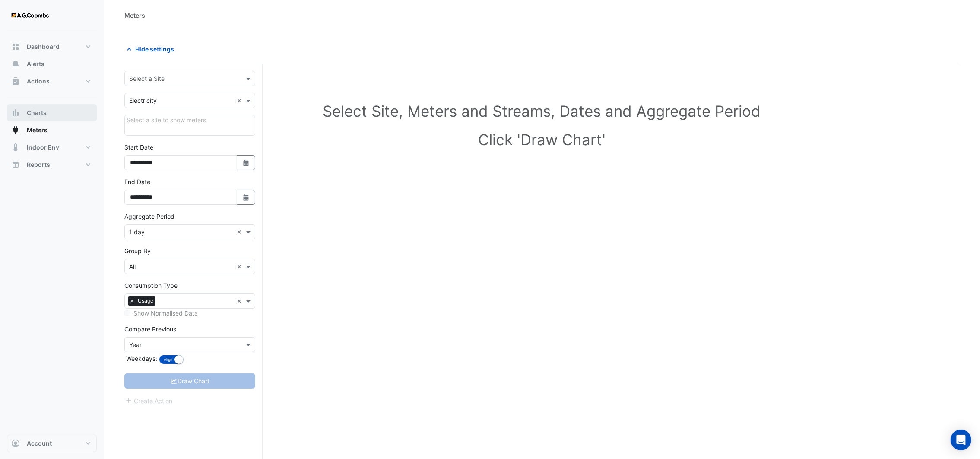 Image resolution: width=980 pixels, height=459 pixels. I want to click on app-icon: Actions, so click(15, 82).